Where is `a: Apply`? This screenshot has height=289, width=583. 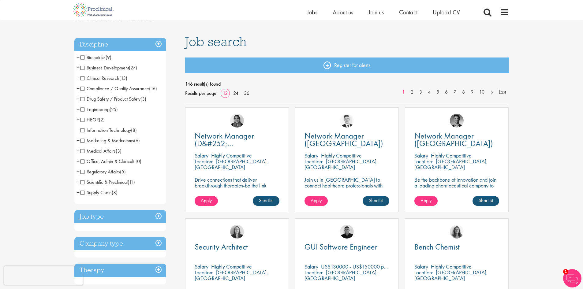
a: Apply is located at coordinates (206, 201).